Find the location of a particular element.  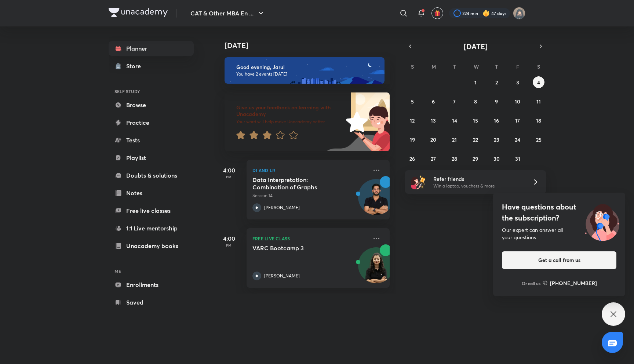

abbr: October 3, 2025 is located at coordinates (518, 82).